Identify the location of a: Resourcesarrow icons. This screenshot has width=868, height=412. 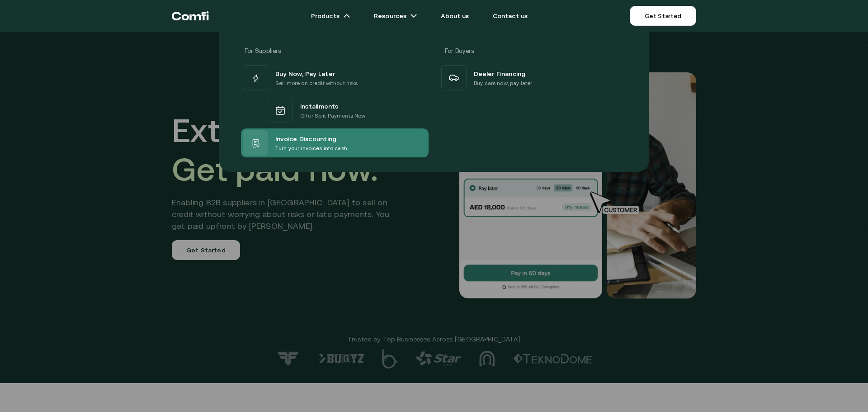
(395, 16).